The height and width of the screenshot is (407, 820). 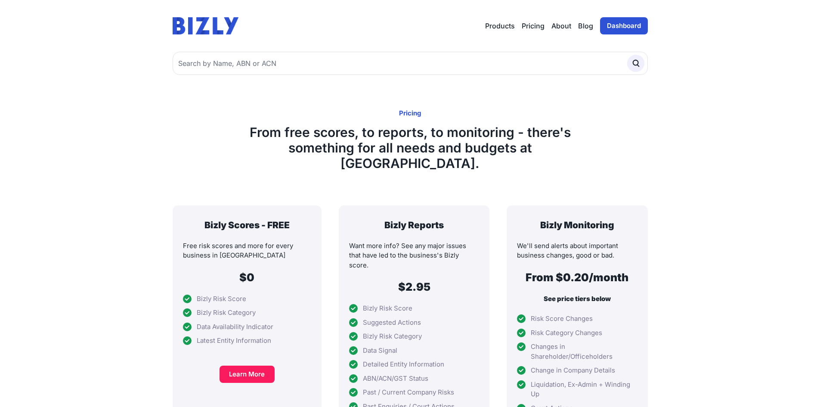 I want to click on input: Search by Name, ABN or ACN, so click(x=410, y=63).